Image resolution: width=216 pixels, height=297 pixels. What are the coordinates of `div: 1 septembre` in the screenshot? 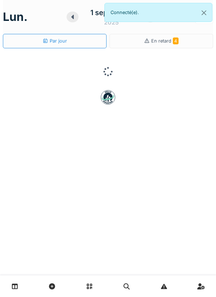 It's located at (111, 13).